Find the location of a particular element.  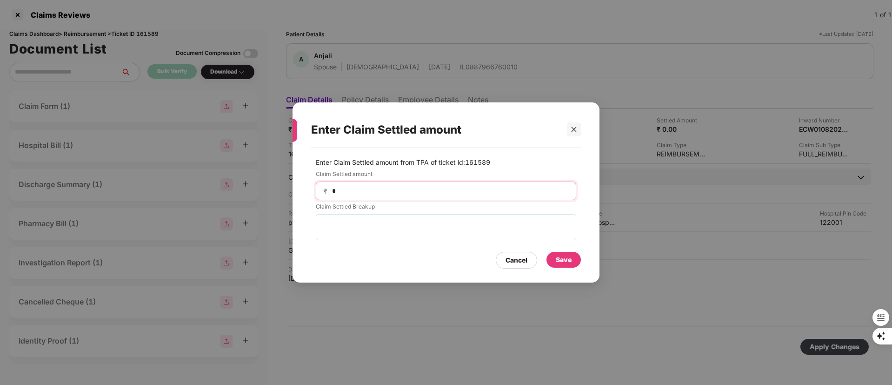

label: Claim Settled amount is located at coordinates (446, 175).